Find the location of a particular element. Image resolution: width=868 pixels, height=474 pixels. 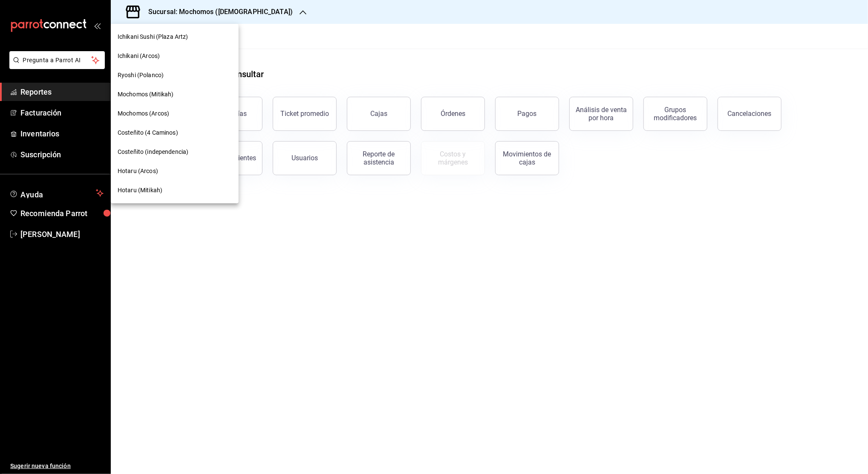

div: Mochomos (Mitikah) is located at coordinates (175, 95).